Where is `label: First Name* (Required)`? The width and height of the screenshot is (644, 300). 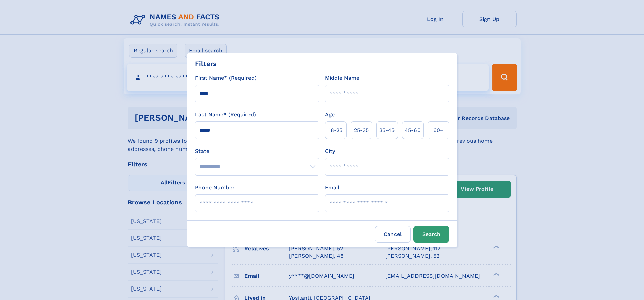 label: First Name* (Required) is located at coordinates (226, 78).